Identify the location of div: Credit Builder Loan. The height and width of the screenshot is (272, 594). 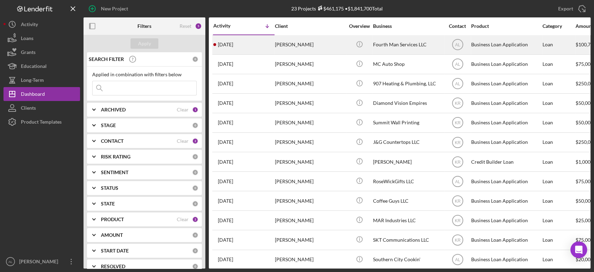
(506, 162).